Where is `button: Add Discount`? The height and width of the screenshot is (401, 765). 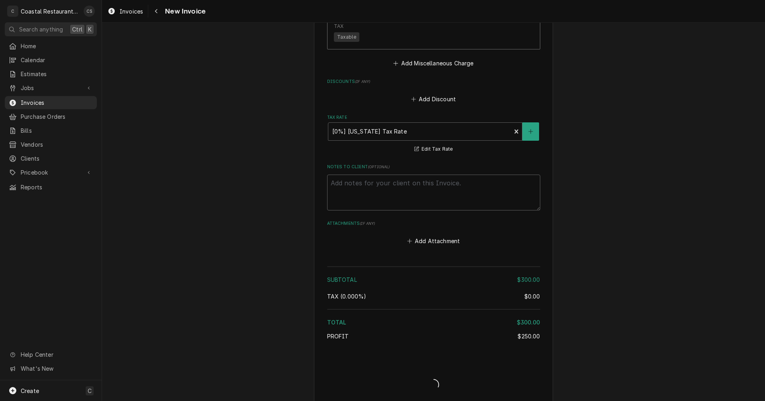
button: Add Discount is located at coordinates (433, 99).